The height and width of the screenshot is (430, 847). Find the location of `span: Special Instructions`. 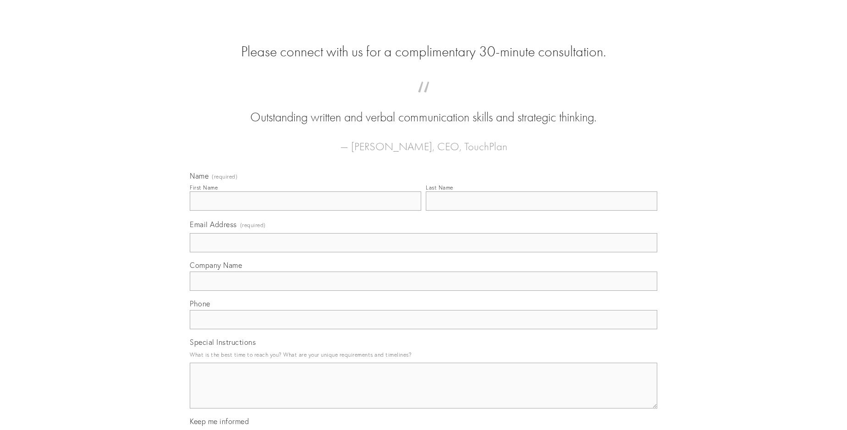

span: Special Instructions is located at coordinates (223, 342).